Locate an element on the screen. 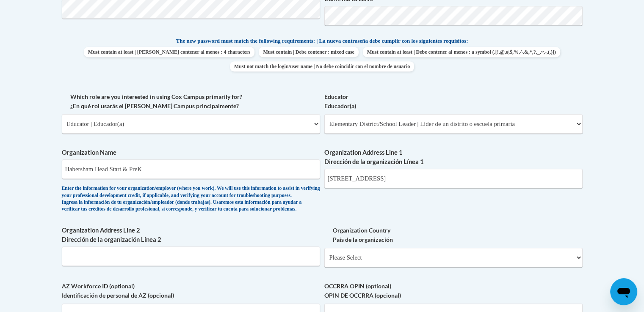  label: Organization Address Line 2 Dirección de la organización Línea 2 is located at coordinates (191, 235).